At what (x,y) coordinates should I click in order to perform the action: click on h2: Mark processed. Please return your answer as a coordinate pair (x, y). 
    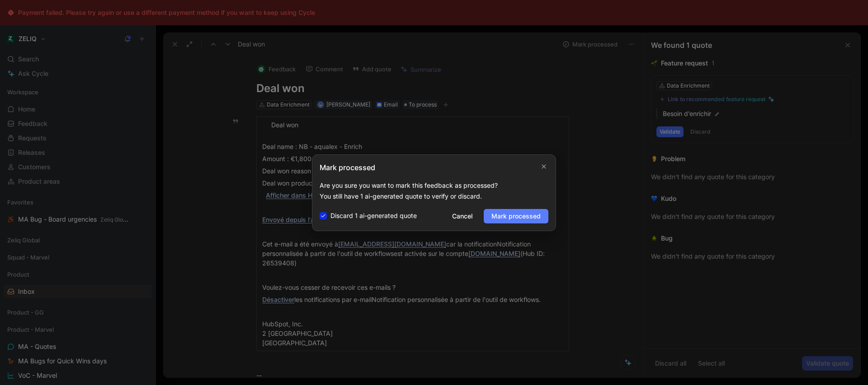
    Looking at the image, I should click on (348, 167).